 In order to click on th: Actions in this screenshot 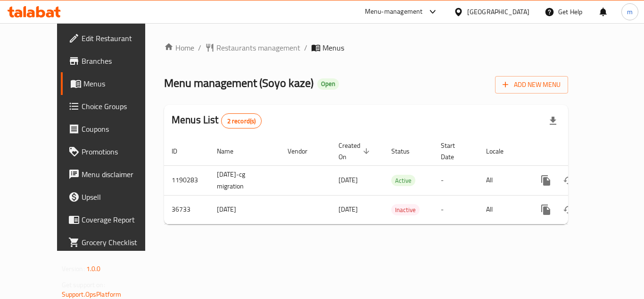, I will do `click(579, 151)`.